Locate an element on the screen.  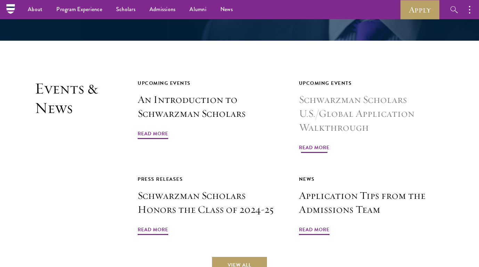
a: Upcoming Events Schwarzman Scholars U.S./Global Application Walkthrough Read More is located at coordinates (372, 117).